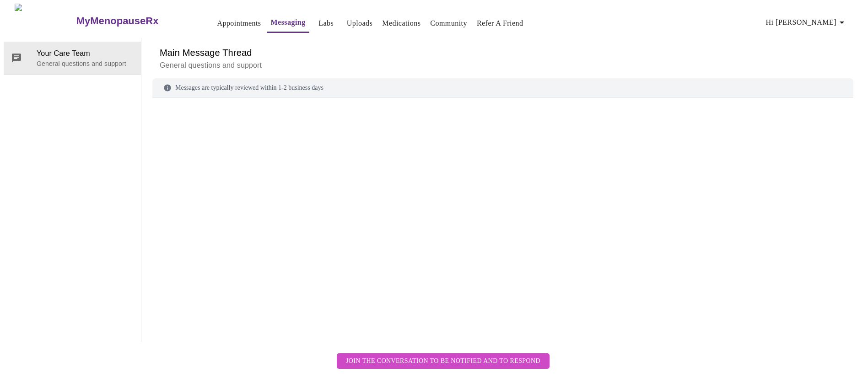 The image size is (868, 378). I want to click on a: Refer a Friend, so click(500, 23).